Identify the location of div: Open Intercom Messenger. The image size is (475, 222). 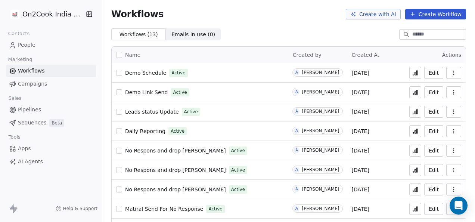
(458, 205).